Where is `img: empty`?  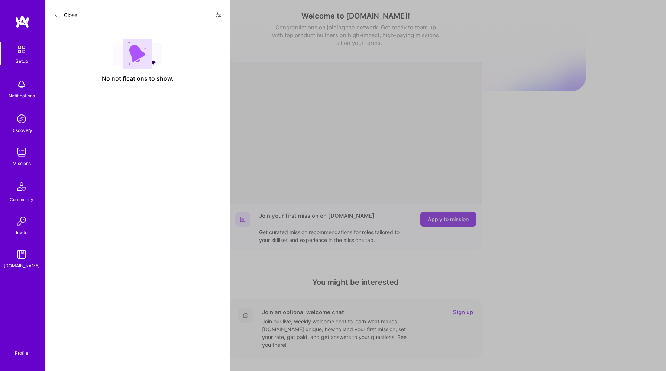
img: empty is located at coordinates (138, 54).